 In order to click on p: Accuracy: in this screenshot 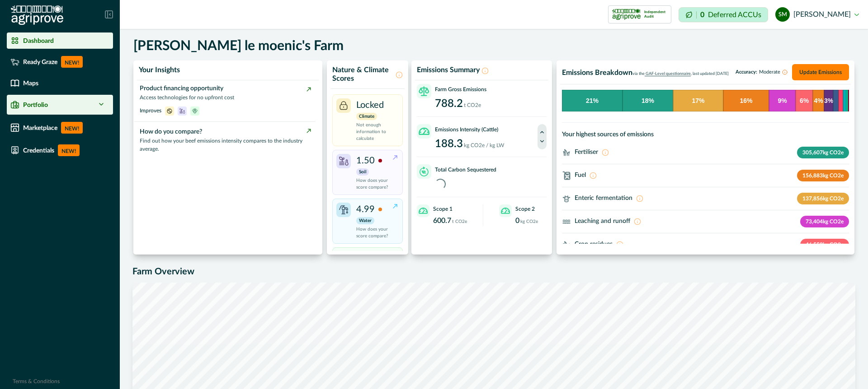, I will do `click(761, 73)`.